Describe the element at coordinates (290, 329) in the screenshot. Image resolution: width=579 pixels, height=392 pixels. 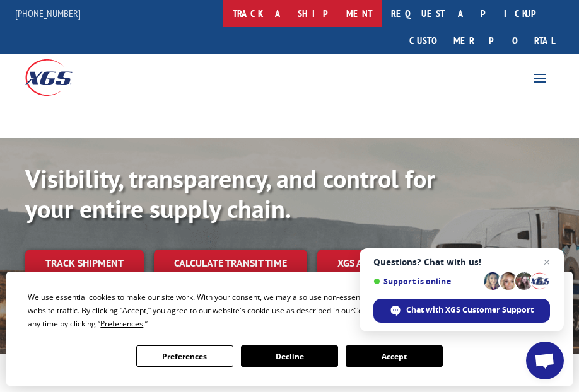
I see `div: Cookie Consent Prompt` at that location.